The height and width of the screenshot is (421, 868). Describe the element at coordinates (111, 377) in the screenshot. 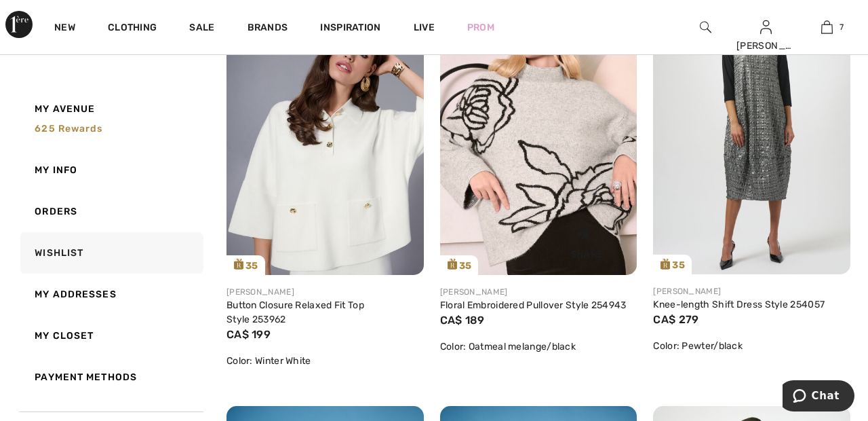

I see `a: Payment Methods` at that location.